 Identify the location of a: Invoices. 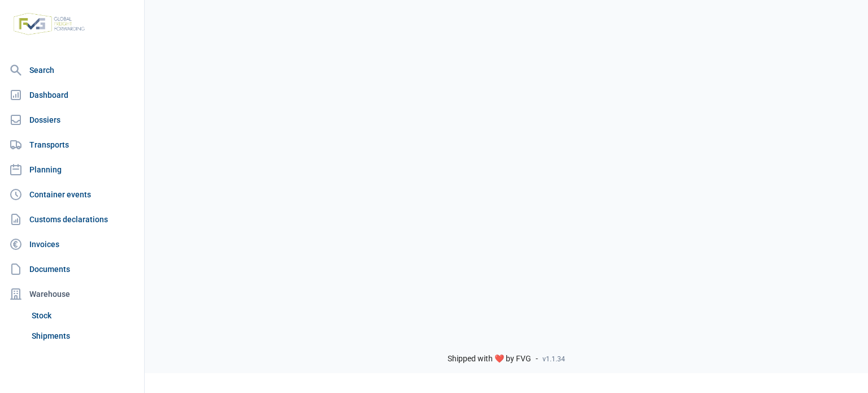
(72, 245).